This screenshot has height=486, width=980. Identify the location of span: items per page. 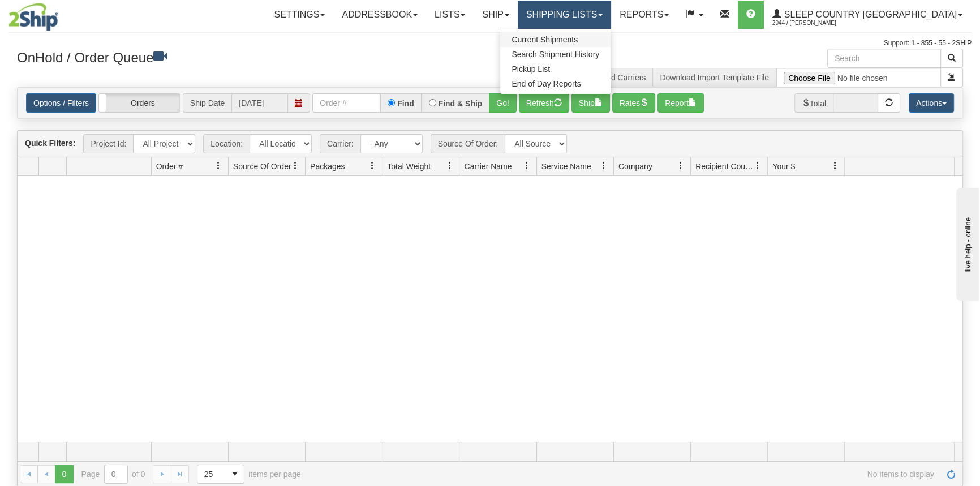
(249, 474).